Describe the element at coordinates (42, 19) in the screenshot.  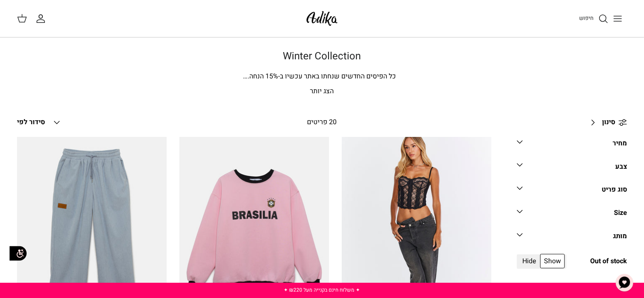
I see `a: החשבון שלי` at that location.